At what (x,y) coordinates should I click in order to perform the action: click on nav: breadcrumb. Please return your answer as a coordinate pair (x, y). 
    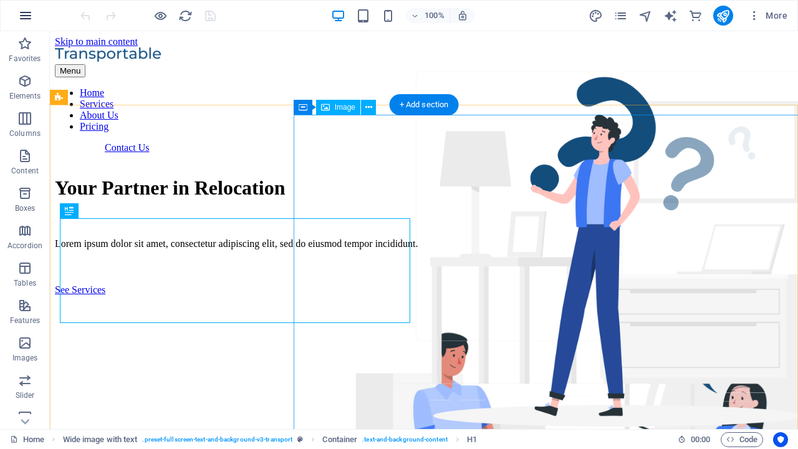
    Looking at the image, I should click on (270, 439).